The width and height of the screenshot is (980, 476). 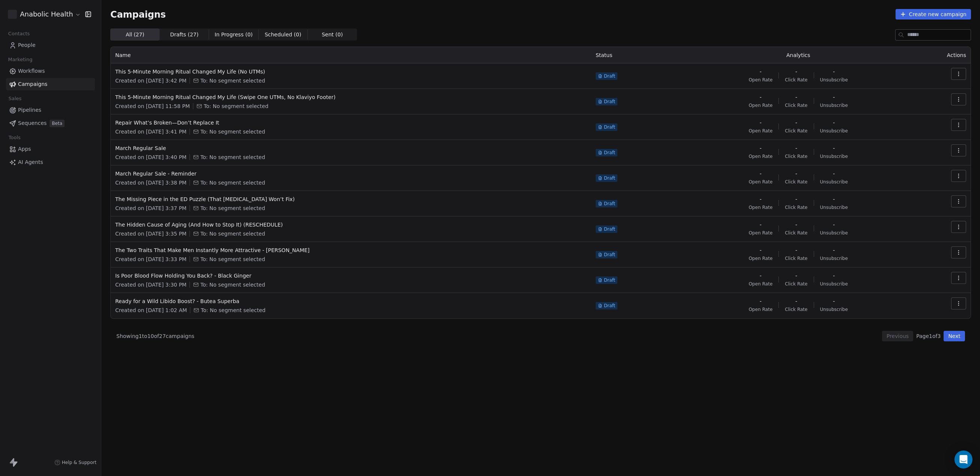 What do you see at coordinates (50, 149) in the screenshot?
I see `a: Apps` at bounding box center [50, 149].